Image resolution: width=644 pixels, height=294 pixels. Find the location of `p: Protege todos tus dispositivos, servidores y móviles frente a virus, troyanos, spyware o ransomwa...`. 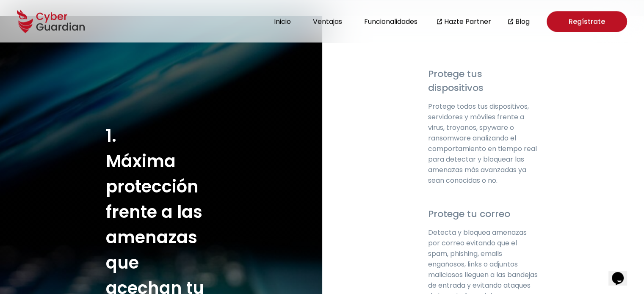

p: Protege todos tus dispositivos, servidores y móviles frente a virus, troyanos, spyware o ransomwa... is located at coordinates (483, 143).